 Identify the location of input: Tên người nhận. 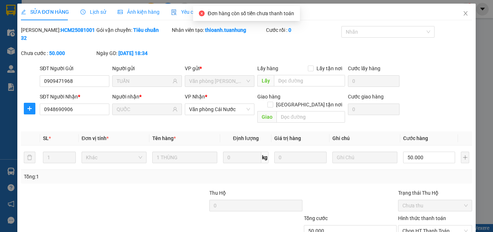
(144, 109).